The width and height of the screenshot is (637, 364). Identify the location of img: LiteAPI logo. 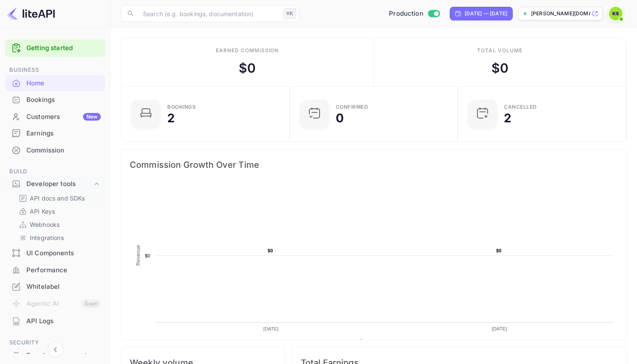
(30, 14).